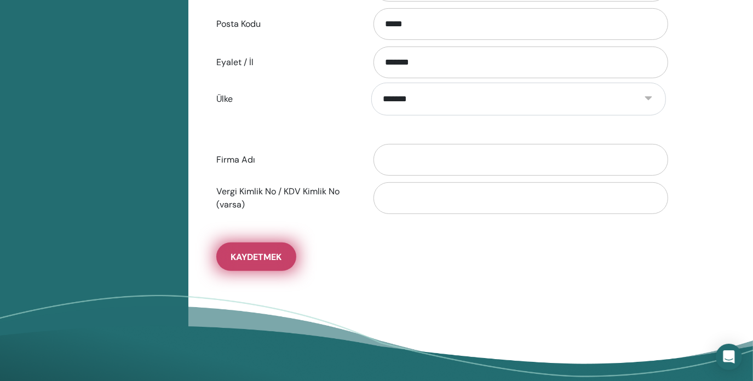 This screenshot has height=381, width=753. Describe the element at coordinates (235, 62) in the screenshot. I see `font: Eyalet / İl` at that location.